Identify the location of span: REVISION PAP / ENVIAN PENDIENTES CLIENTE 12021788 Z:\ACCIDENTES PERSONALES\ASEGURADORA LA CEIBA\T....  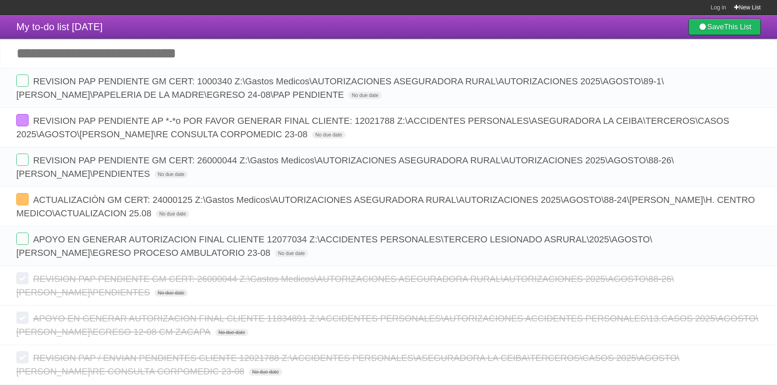
(348, 365).